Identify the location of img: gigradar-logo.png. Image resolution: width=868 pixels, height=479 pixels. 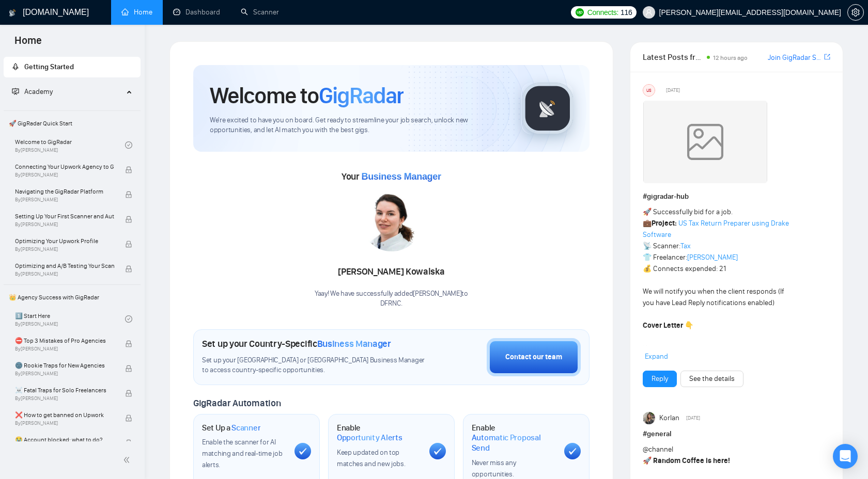
(548, 109).